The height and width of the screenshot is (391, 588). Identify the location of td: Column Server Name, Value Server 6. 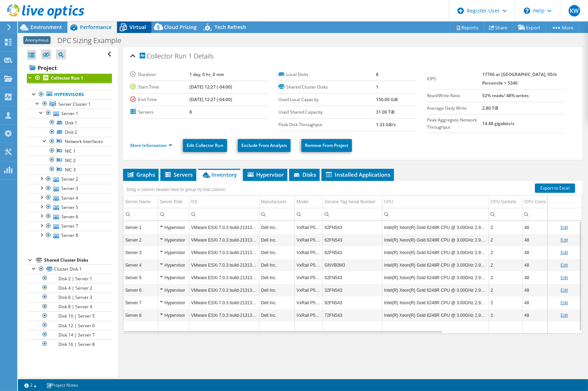
(141, 290).